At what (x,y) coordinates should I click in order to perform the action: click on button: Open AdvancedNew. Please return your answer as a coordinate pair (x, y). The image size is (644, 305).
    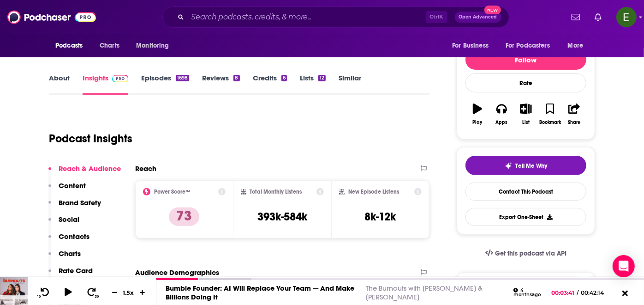
    Looking at the image, I should click on (477, 17).